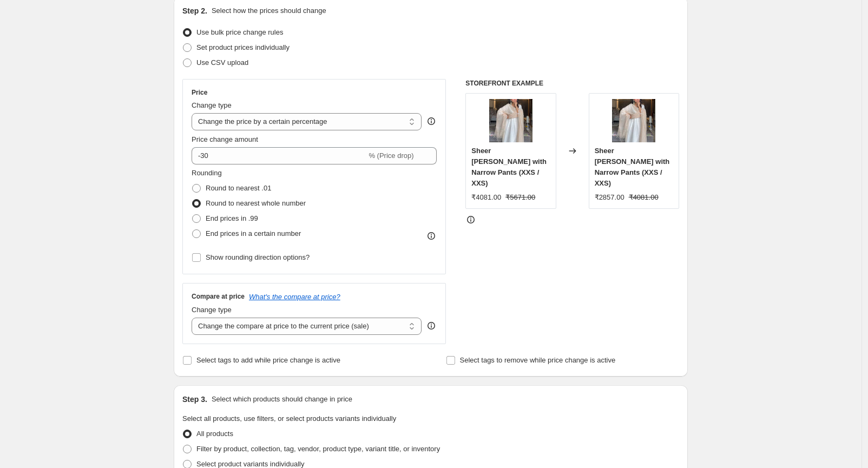  I want to click on span: Set product prices individually, so click(243, 47).